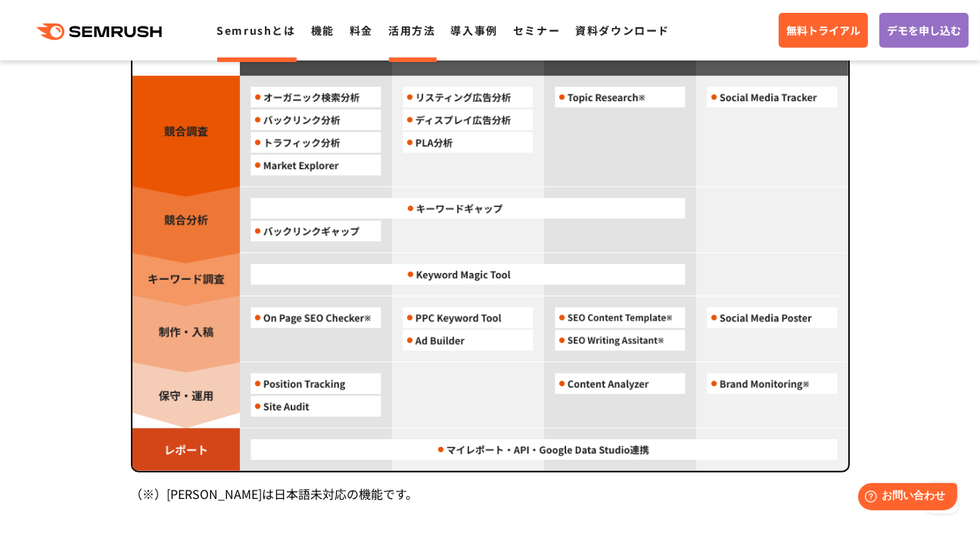 This screenshot has width=980, height=536. What do you see at coordinates (536, 31) in the screenshot?
I see `a: セミナー` at bounding box center [536, 31].